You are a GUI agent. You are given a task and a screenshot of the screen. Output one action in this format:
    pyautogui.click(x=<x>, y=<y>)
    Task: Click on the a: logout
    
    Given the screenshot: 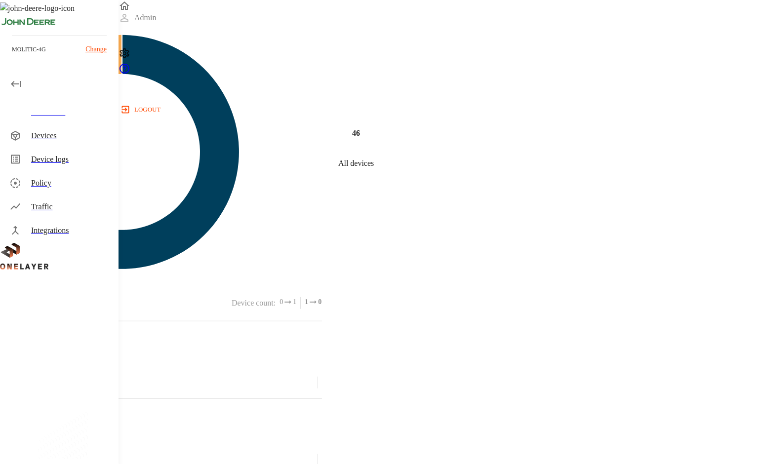 What is the action you would take?
    pyautogui.click(x=440, y=110)
    